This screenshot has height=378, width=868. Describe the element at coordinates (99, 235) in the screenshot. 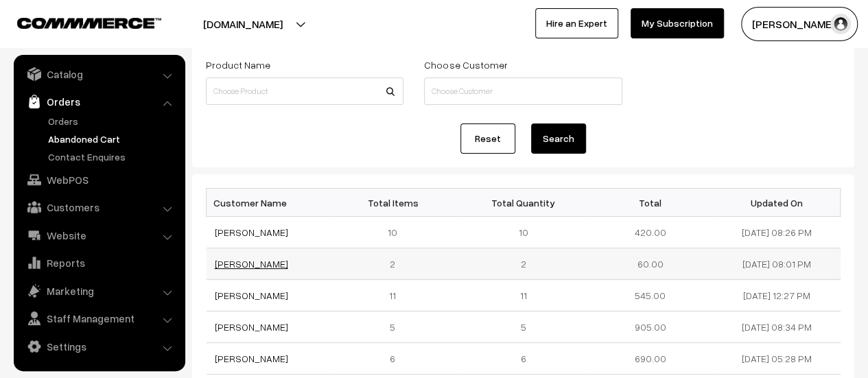

I see `a: Website` at that location.